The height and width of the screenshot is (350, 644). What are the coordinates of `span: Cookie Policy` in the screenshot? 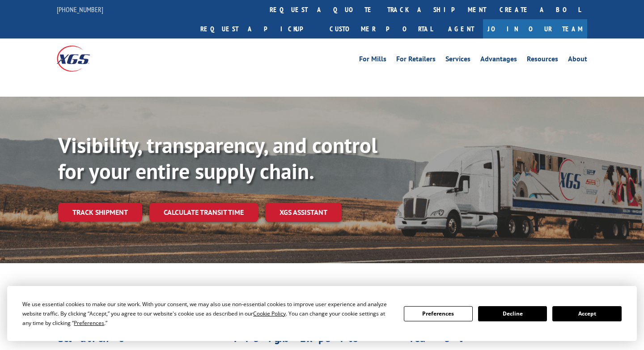 It's located at (269, 313).